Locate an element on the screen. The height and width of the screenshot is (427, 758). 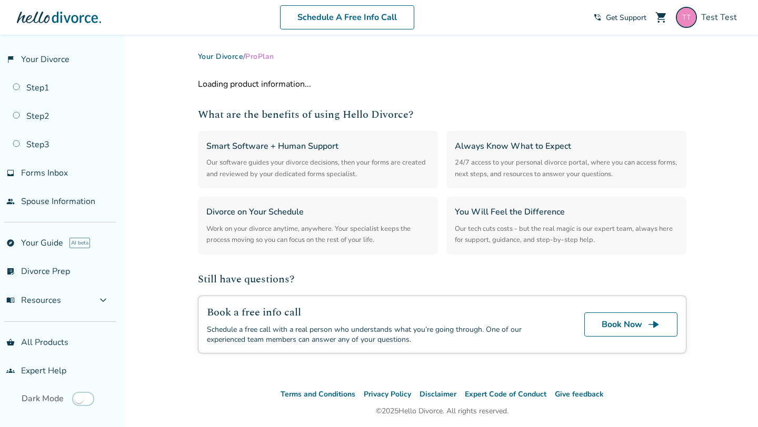
span: groups is located at coordinates (11, 371).